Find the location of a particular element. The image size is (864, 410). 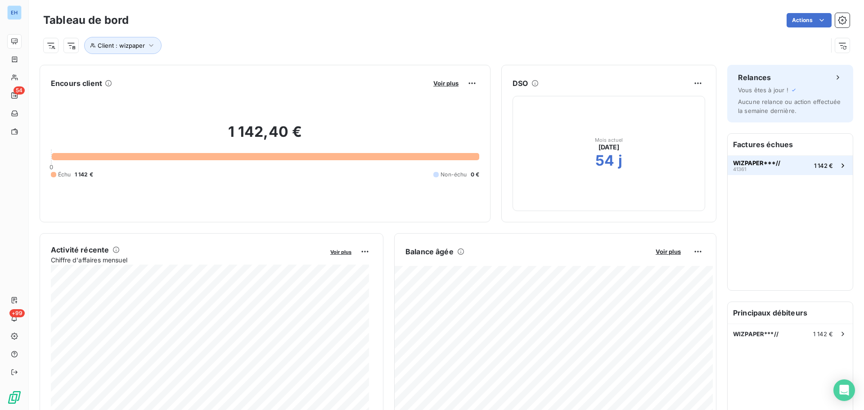

span: Mois actuel is located at coordinates (609, 140).